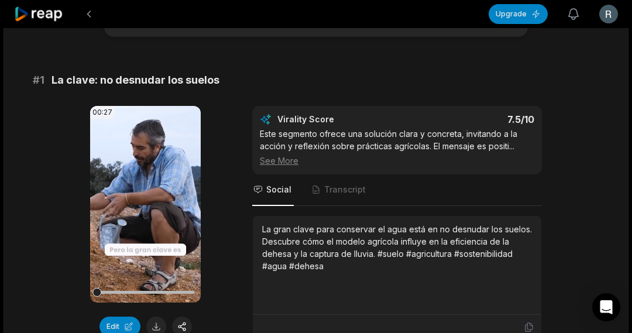  Describe the element at coordinates (135, 80) in the screenshot. I see `span: La clave: no desnudar los suelos` at that location.